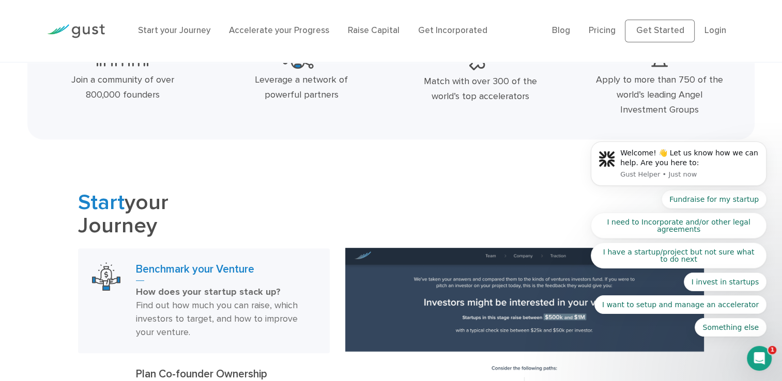 The image size is (782, 381). I want to click on span: 1, so click(772, 350).